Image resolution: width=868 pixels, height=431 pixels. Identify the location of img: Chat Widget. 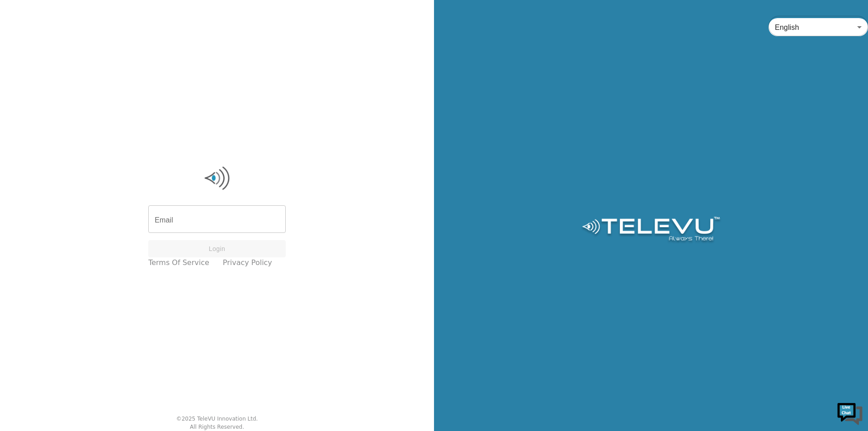
(850, 413).